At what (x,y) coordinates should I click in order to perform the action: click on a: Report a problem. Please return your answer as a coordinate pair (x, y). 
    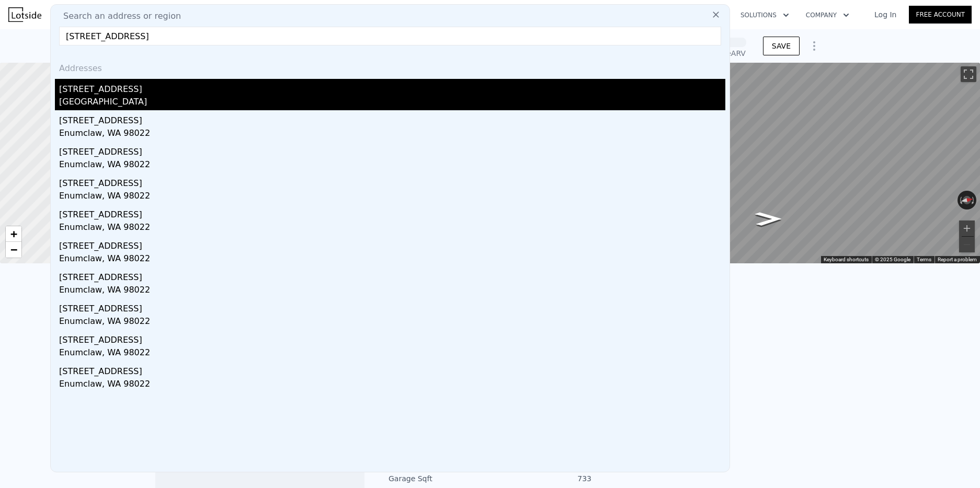
    Looking at the image, I should click on (957, 259).